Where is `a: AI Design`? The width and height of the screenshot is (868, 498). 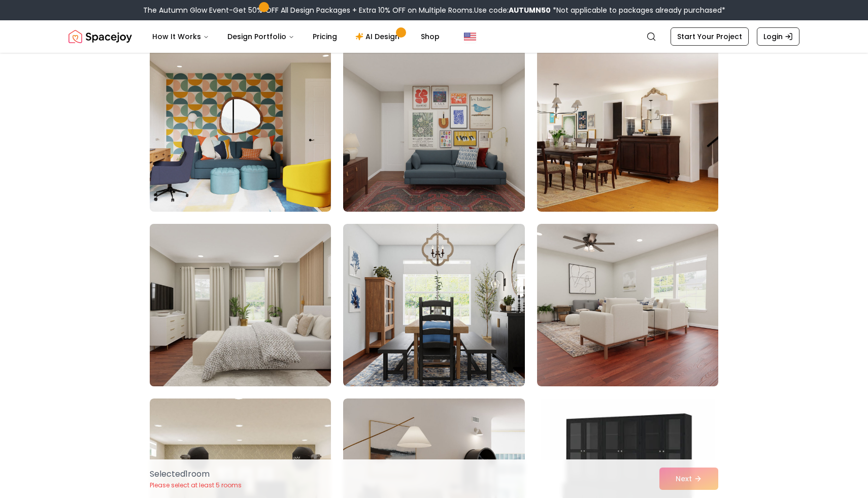 a: AI Design is located at coordinates (378, 37).